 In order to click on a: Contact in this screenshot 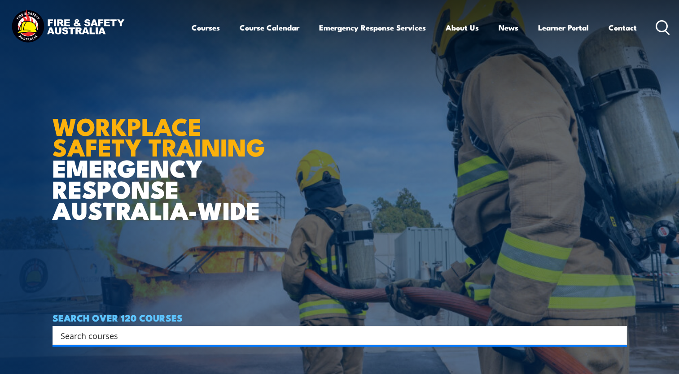, I will do `click(623, 27)`.